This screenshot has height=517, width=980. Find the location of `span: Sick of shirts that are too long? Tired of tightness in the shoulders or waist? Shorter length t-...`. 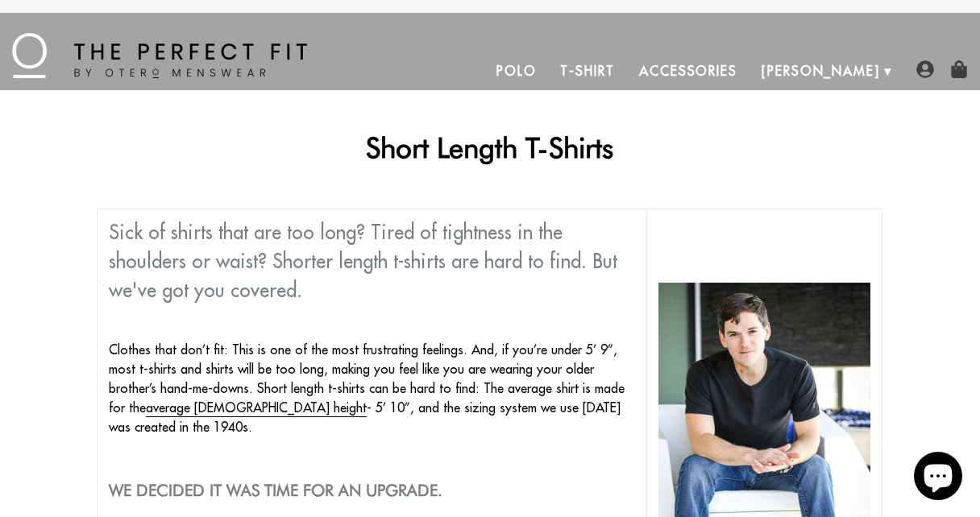

span: Sick of shirts that are too long? Tired of tightness in the shoulders or waist? Shorter length t-... is located at coordinates (363, 261).